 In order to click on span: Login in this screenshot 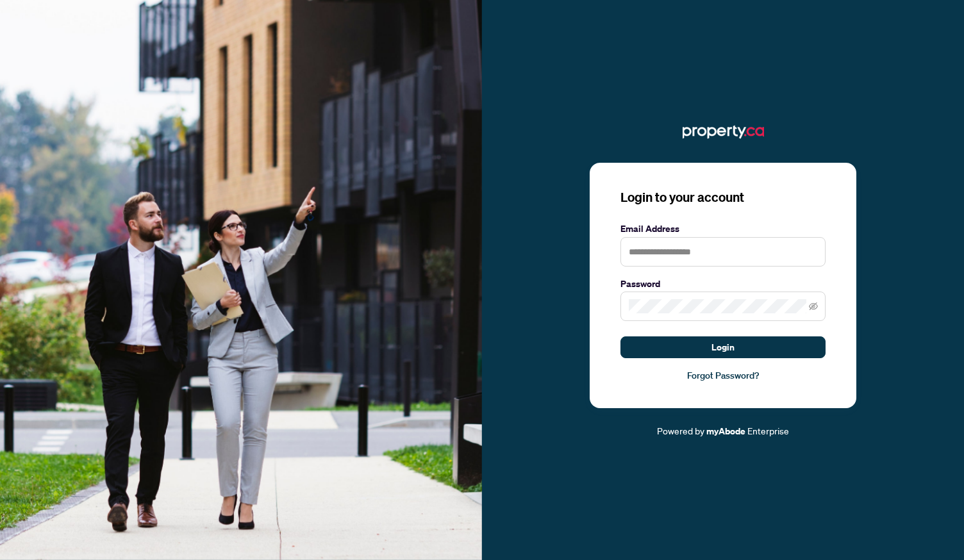, I will do `click(723, 348)`.